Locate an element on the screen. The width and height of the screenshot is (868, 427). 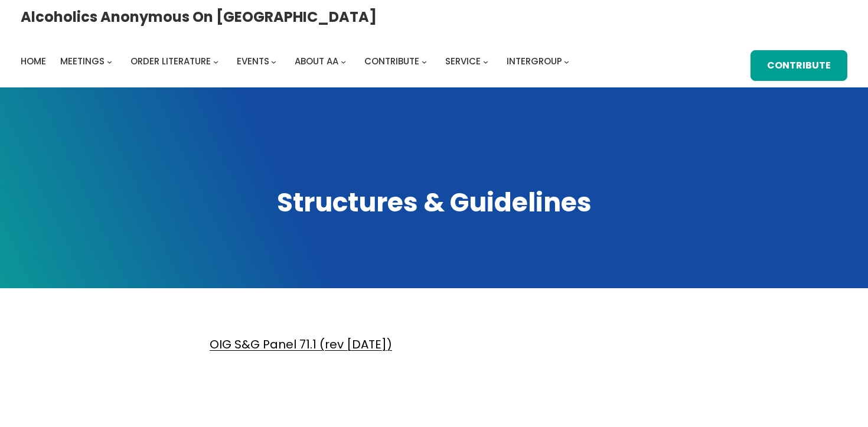
button: Meetings submenu is located at coordinates (109, 61).